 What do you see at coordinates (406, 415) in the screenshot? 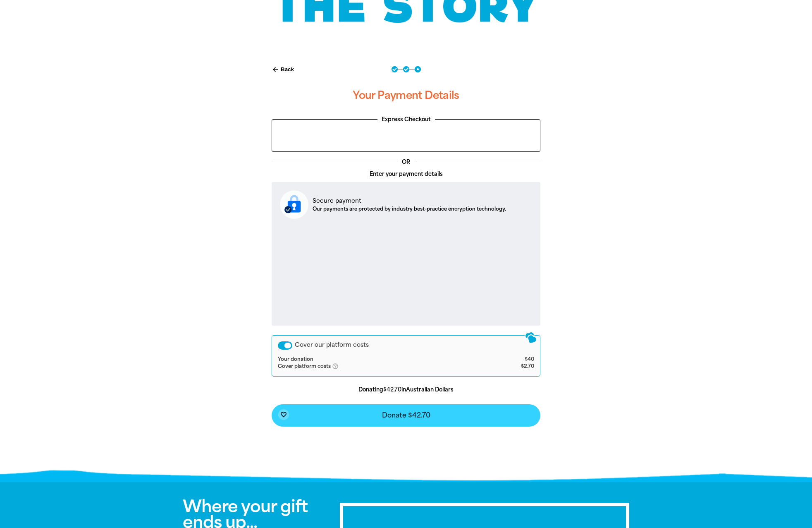
I see `button: favorite_borderDonate $42.70` at bounding box center [406, 415].